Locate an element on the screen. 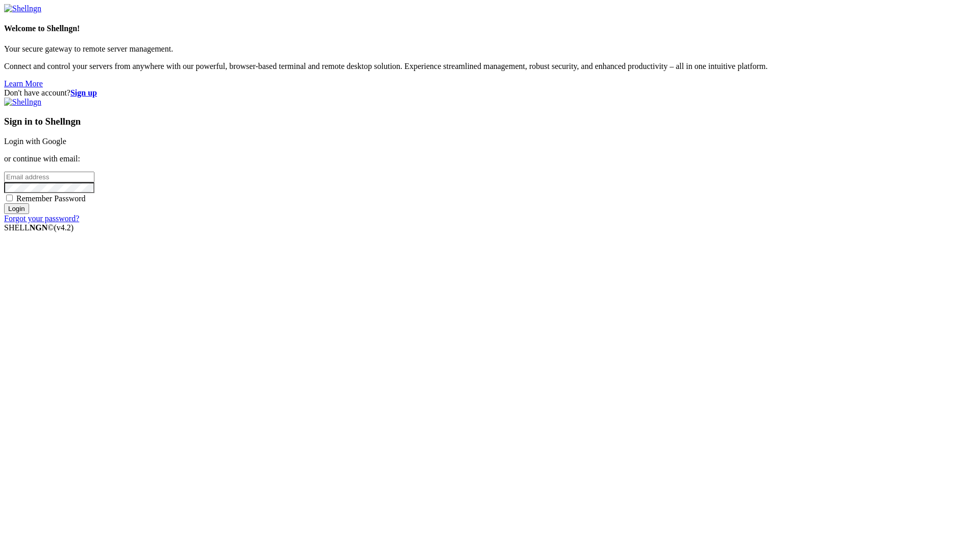 The width and height of the screenshot is (980, 544). strong: Sign up is located at coordinates (84, 92).